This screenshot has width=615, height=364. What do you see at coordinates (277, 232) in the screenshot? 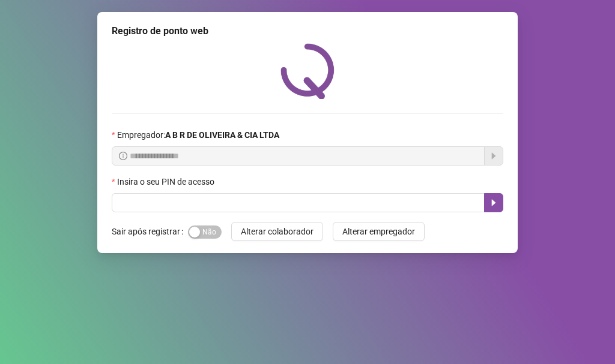
I see `button: Alterar colaborador` at bounding box center [277, 232].